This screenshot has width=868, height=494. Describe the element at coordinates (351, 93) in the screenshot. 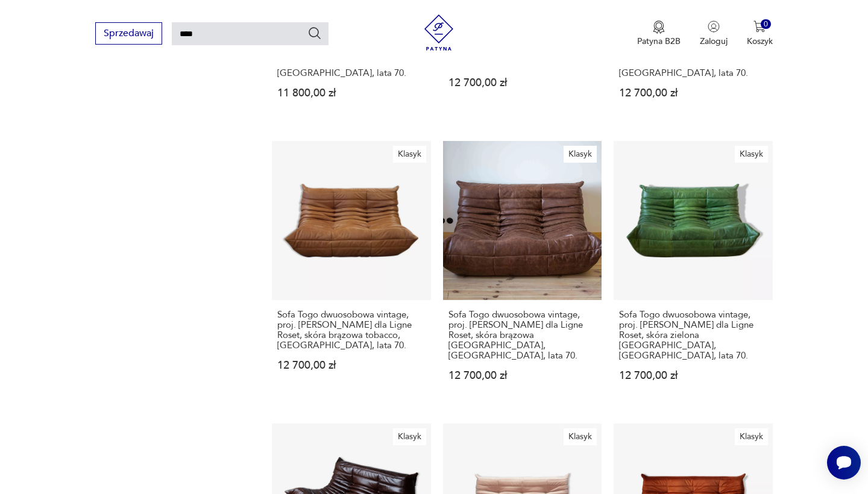

I see `p: 11 800,00 zł` at that location.